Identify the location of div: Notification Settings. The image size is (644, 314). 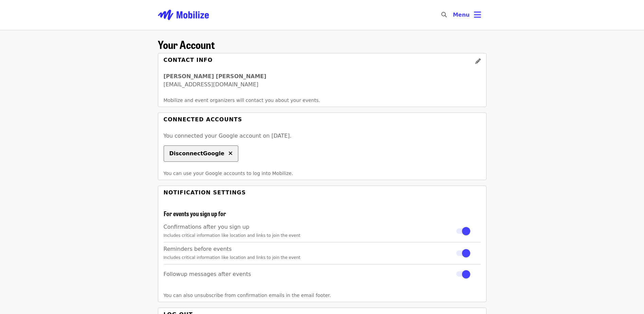
(205, 193).